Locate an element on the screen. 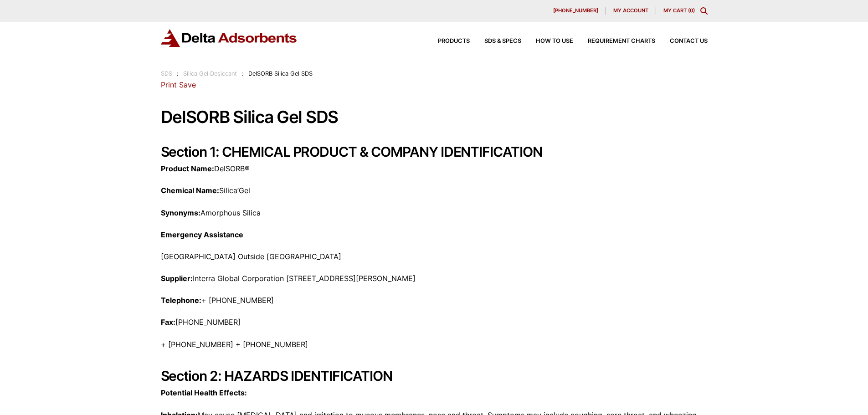 Image resolution: width=868 pixels, height=415 pixels. a: SDS & SPECS is located at coordinates (495, 41).